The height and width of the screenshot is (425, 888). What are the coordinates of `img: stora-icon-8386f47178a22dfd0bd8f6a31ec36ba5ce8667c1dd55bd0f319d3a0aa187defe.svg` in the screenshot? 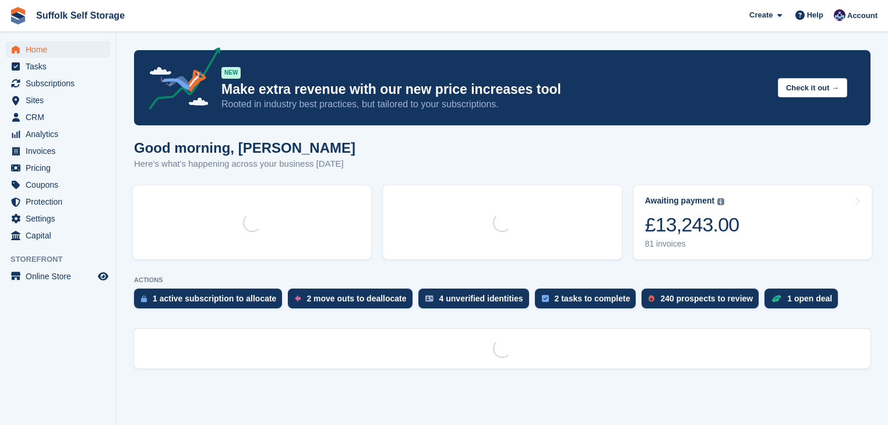 It's located at (18, 16).